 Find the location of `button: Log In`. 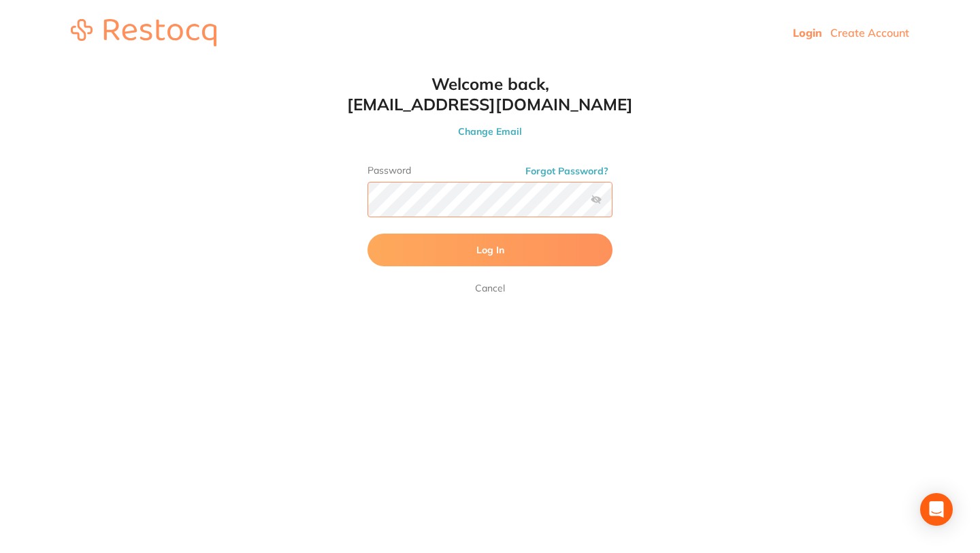

button: Log In is located at coordinates (490, 250).